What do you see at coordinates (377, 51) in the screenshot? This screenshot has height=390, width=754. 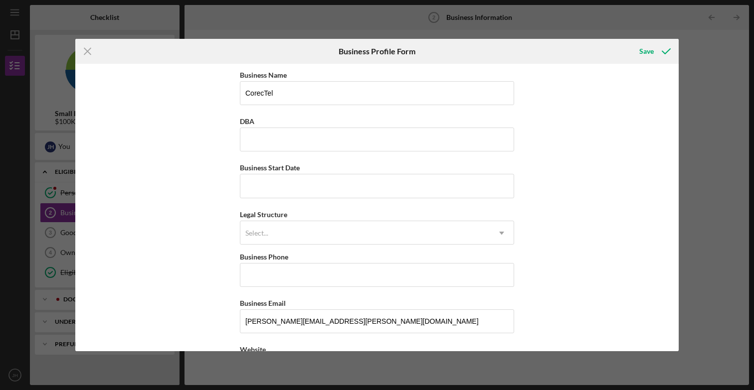 I see `h6: Business Profile Form` at bounding box center [377, 51].